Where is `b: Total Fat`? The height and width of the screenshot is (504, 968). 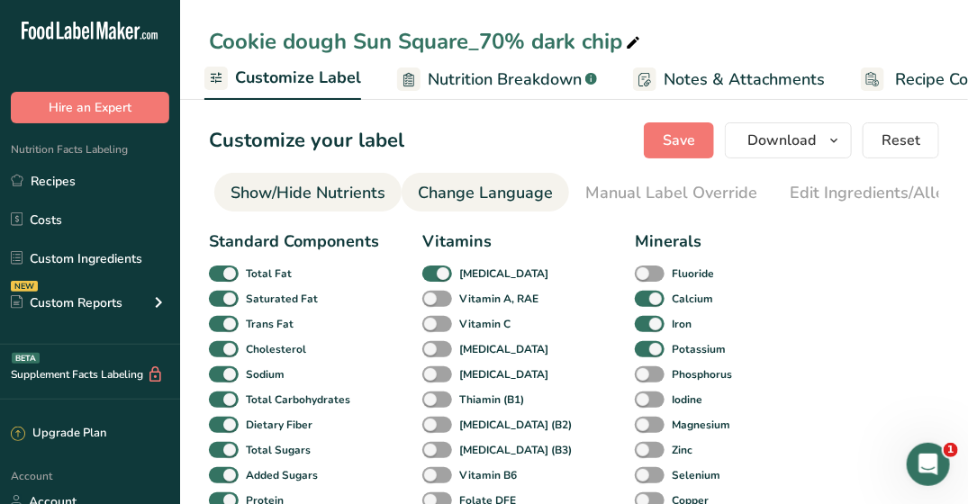
b: Total Fat is located at coordinates (268, 274).